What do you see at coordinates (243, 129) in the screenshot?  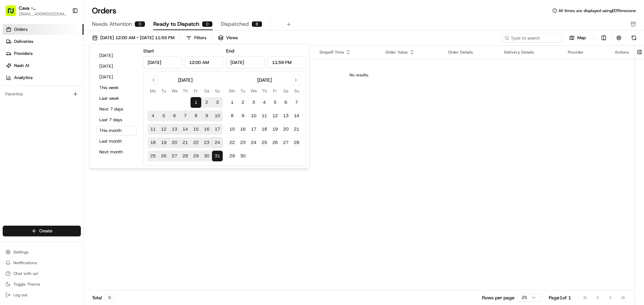 I see `button: 16` at bounding box center [243, 129].